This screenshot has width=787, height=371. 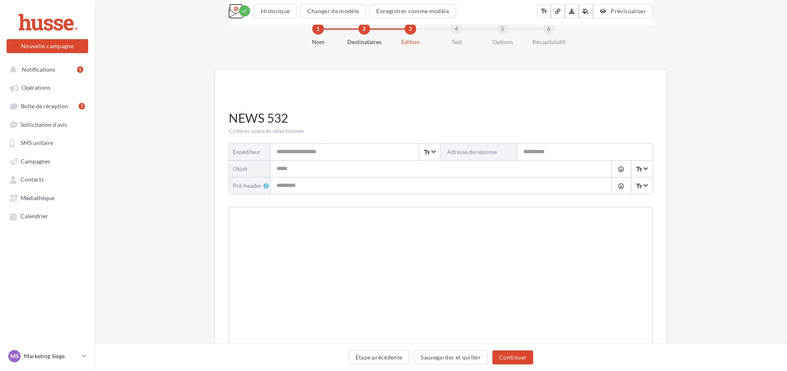 I want to click on a: SMS unitaire, so click(x=47, y=143).